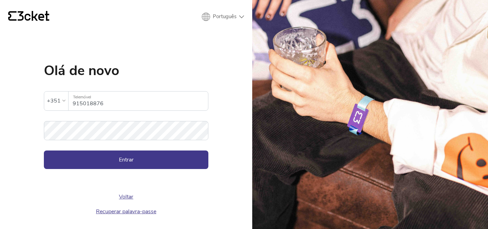 The image size is (488, 229). I want to click on a: Voltar, so click(126, 197).